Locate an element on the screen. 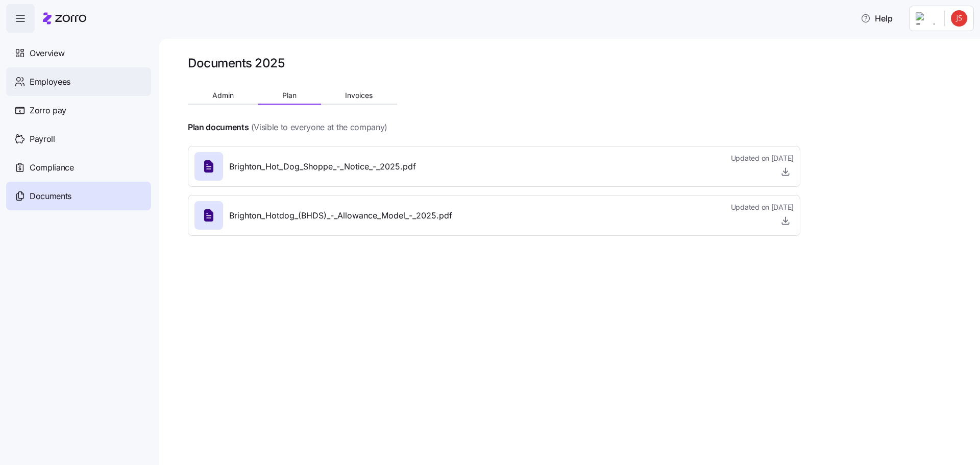 Image resolution: width=980 pixels, height=465 pixels. span: Admin is located at coordinates (223, 95).